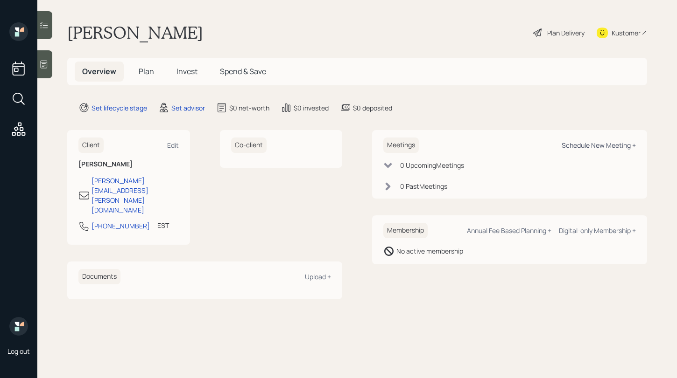 The image size is (677, 378). Describe the element at coordinates (91, 145) in the screenshot. I see `h6: Client` at that location.